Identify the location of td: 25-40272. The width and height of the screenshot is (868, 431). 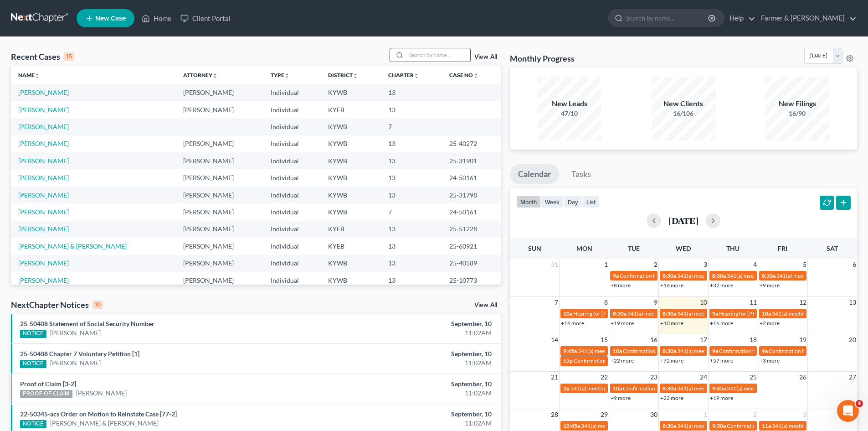
(471, 143).